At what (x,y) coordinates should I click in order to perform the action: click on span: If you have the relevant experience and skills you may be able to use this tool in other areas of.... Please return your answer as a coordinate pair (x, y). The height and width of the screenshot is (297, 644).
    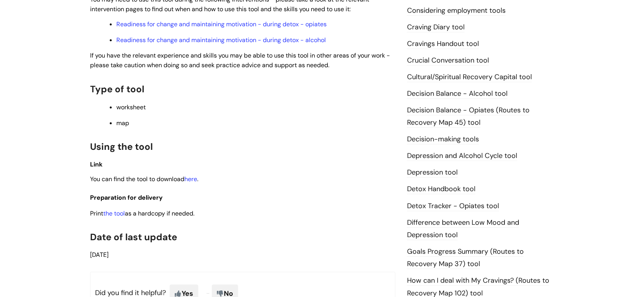
    Looking at the image, I should click on (240, 60).